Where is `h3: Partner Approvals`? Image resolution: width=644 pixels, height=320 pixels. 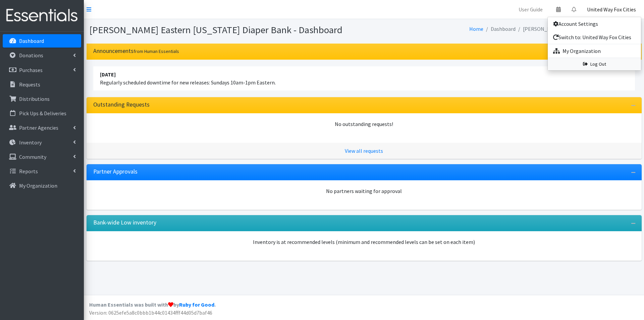
h3: Partner Approvals is located at coordinates (115, 171).